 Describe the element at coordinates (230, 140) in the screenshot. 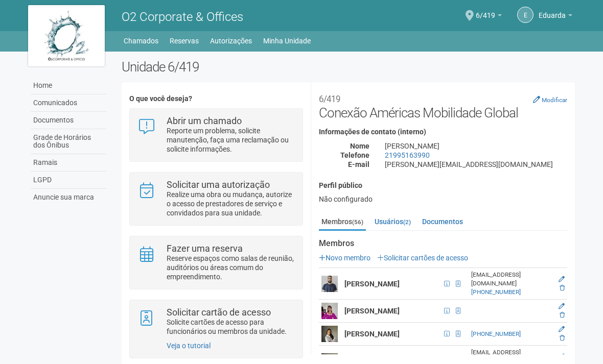

I see `p: Reporte um problema, solicite manutenção, faça uma reclamação ou solicite informações.` at that location.